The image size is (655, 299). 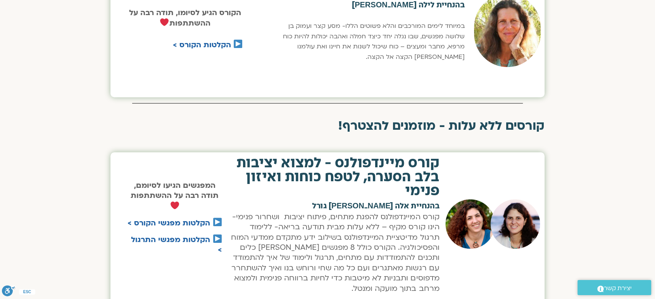 I want to click on p: במיוחד לימים המורכבים והלא פשוטים הללו- מסע קצר ועמוק בן שלושה מפגשים, שבו נגלה יחד כיצד חמלה ואה..., so click(x=368, y=41).